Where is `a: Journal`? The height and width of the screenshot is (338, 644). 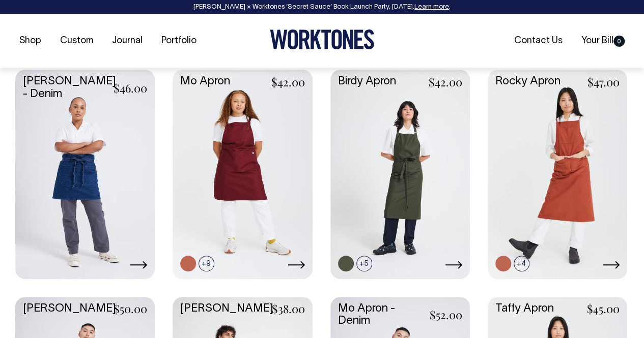
a: Journal is located at coordinates (127, 40).